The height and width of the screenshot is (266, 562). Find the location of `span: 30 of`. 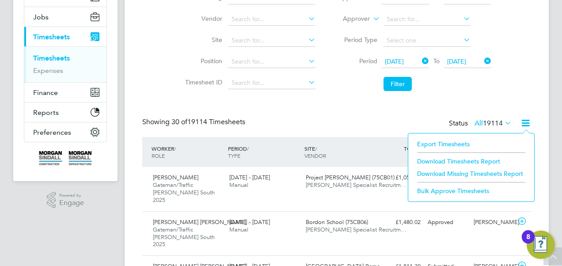

span: 30 of is located at coordinates (179, 122).